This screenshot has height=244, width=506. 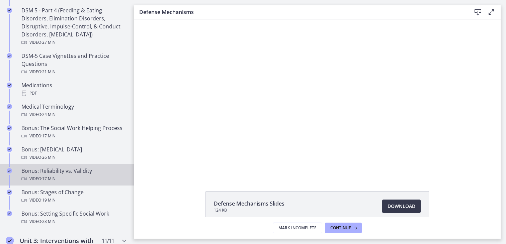 What do you see at coordinates (48, 158) in the screenshot?
I see `span: · 26 min` at bounding box center [48, 158].